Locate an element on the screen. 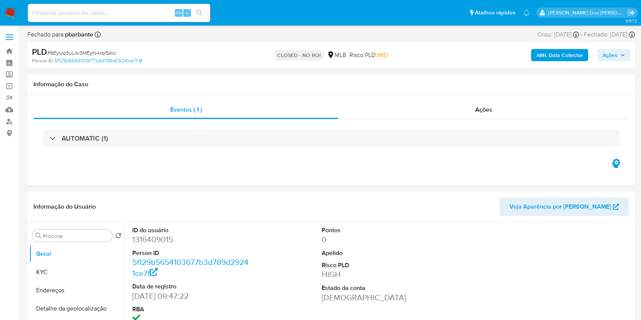 The width and height of the screenshot is (641, 320). span: s is located at coordinates (187, 13).